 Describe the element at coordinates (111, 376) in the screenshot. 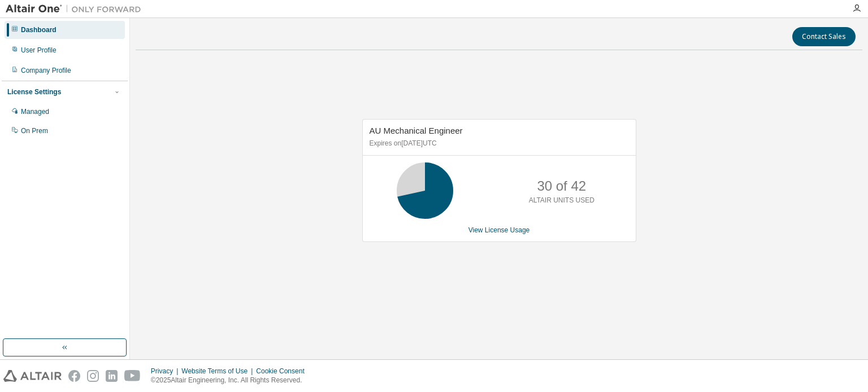

I see `img: linkedin.svg` at that location.